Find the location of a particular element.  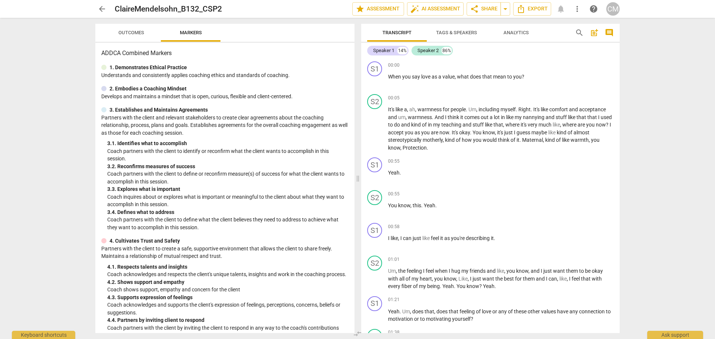

span: now is located at coordinates (601, 125).